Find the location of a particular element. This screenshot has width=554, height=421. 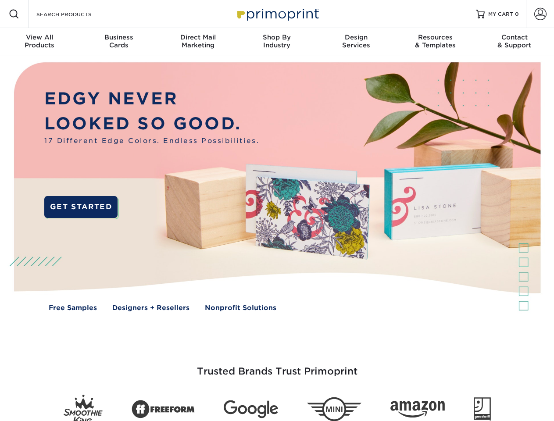

div: Services is located at coordinates (356, 41).